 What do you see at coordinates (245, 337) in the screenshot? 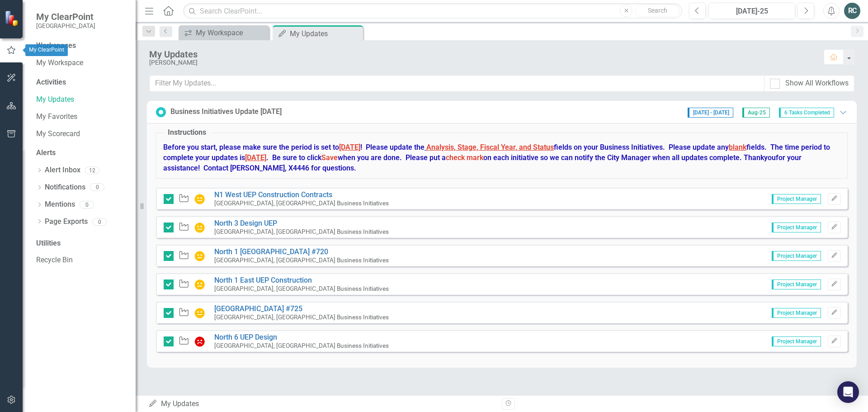
I see `a: North 6 UEP Design` at bounding box center [245, 337].